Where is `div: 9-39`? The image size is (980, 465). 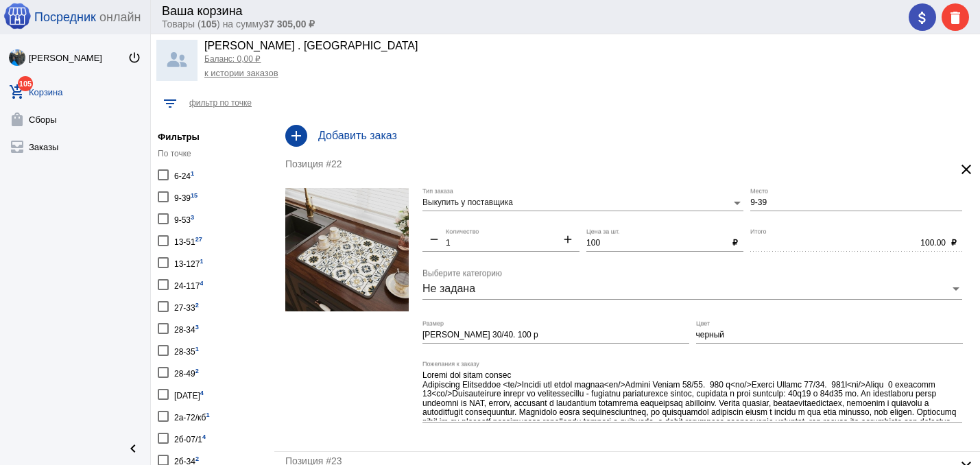
div: 9-39 is located at coordinates (185, 196).